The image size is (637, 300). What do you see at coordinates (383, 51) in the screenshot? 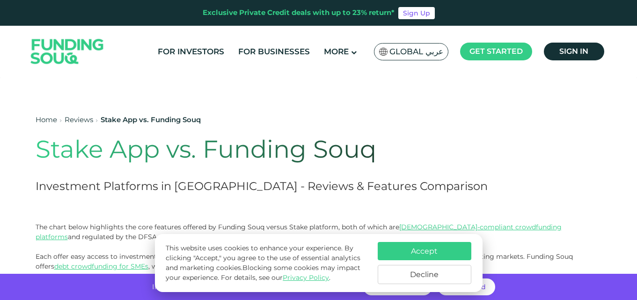
I see `img: SA Flag` at bounding box center [383, 51].